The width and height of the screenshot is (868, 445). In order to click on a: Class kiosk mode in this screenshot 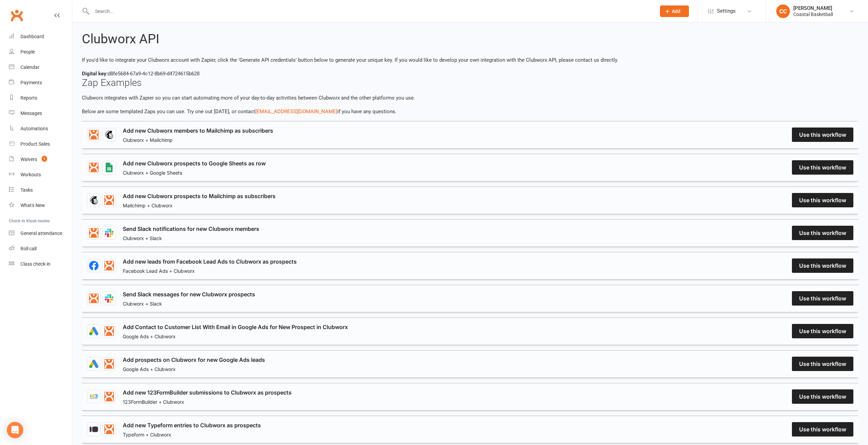, I will do `click(40, 264)`.